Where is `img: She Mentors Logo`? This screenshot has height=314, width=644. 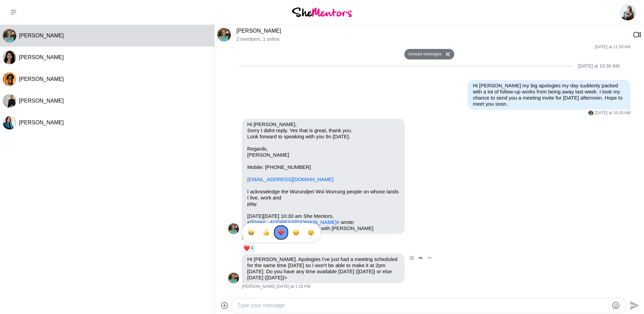 img: She Mentors Logo is located at coordinates (322, 12).